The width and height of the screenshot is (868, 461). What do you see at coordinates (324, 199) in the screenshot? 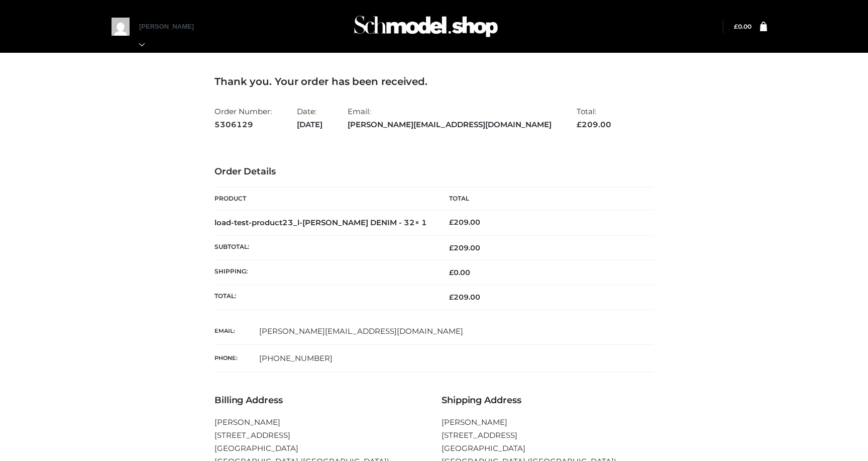
I see `th: Product` at bounding box center [324, 199].